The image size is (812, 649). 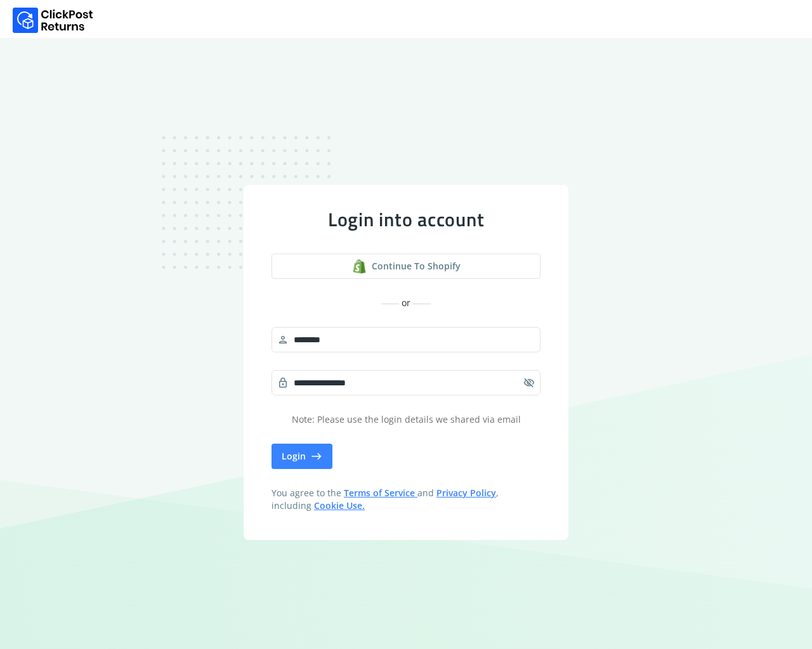 I want to click on button: Continue to shopify, so click(x=406, y=266).